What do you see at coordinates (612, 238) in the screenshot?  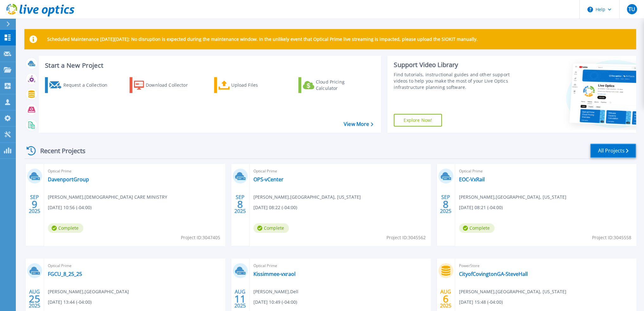 I see `span: Project ID: 3045558` at bounding box center [612, 238].